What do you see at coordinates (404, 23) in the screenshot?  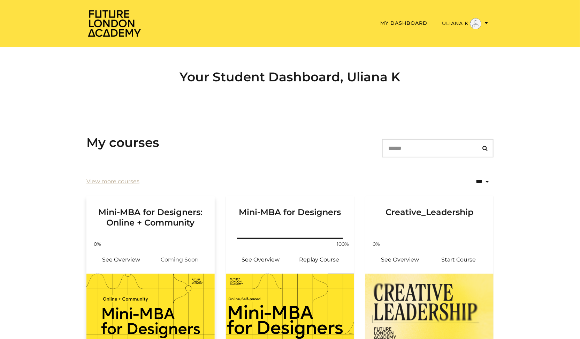 I see `a: My Dashboard` at bounding box center [404, 23].